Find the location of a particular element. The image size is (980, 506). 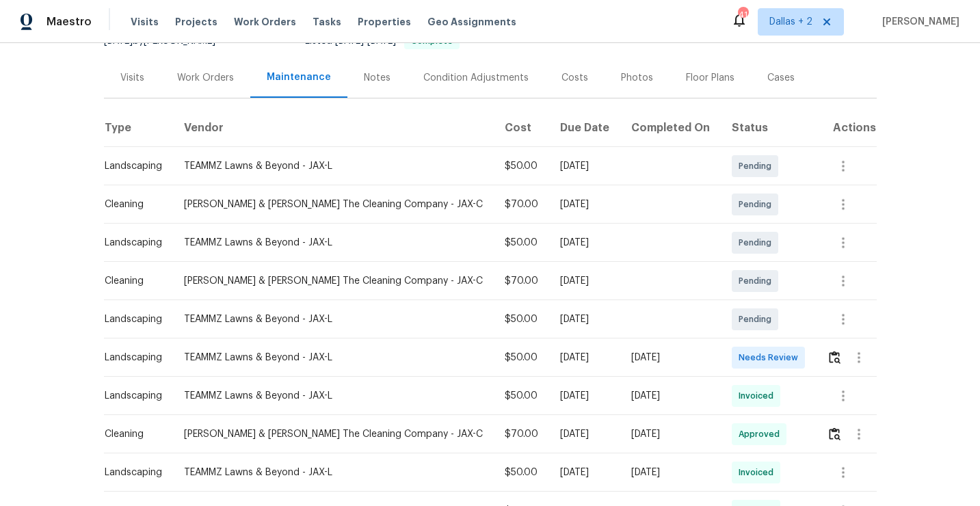

div: Floor Plans is located at coordinates (710, 78).